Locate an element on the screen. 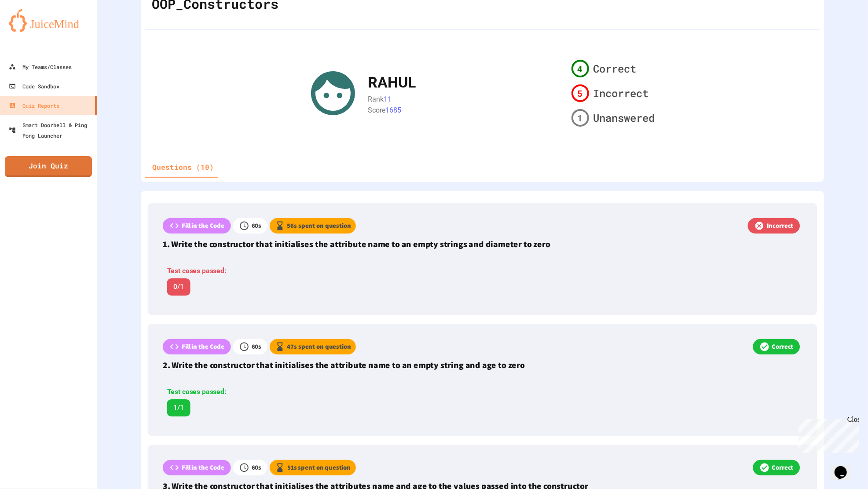 Image resolution: width=868 pixels, height=489 pixels. img: logo-orange.svg is located at coordinates (48, 20).